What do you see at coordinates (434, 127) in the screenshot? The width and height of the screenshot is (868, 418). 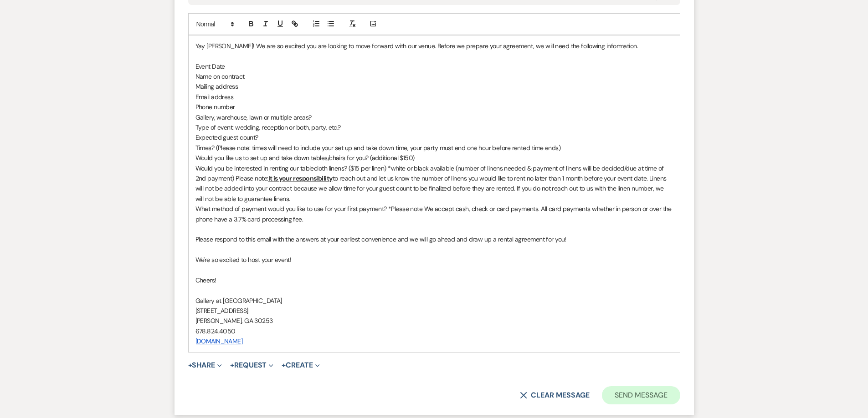 I see `p: Type of event: wedding, reception or both, party, etc.?` at bounding box center [434, 127].